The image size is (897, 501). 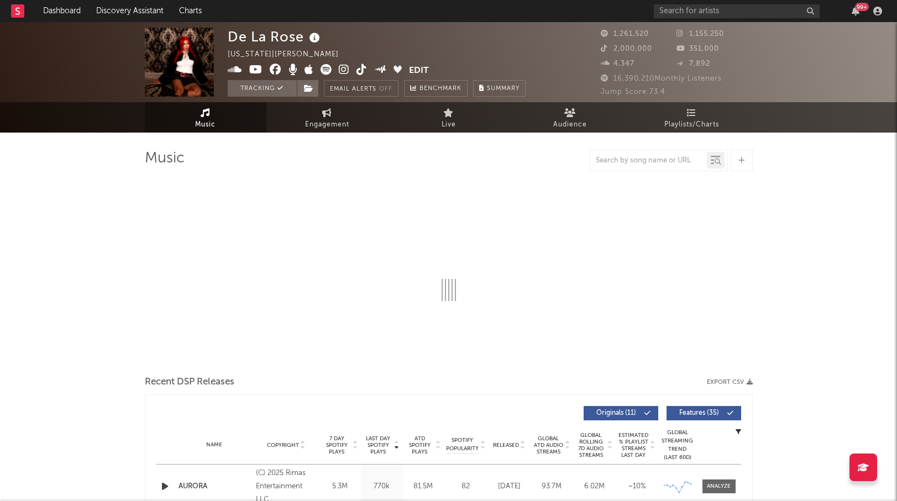 I want to click on em: Off, so click(x=386, y=89).